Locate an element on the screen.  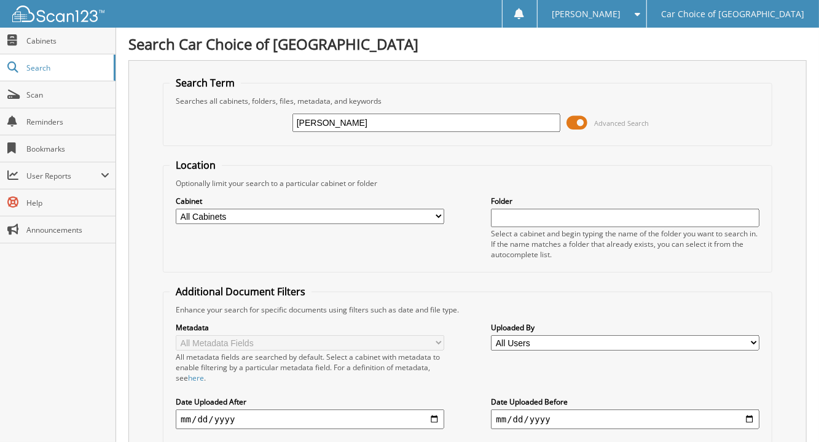
input: start is located at coordinates (310, 420).